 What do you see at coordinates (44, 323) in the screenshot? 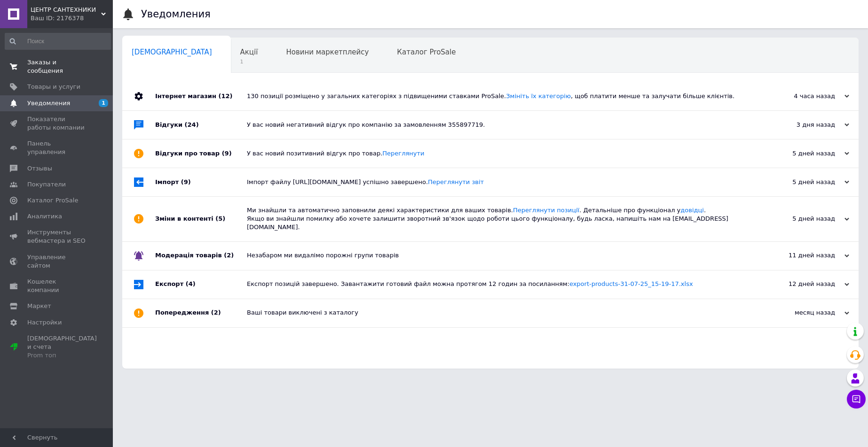
I see `span: Настройки` at bounding box center [44, 323].